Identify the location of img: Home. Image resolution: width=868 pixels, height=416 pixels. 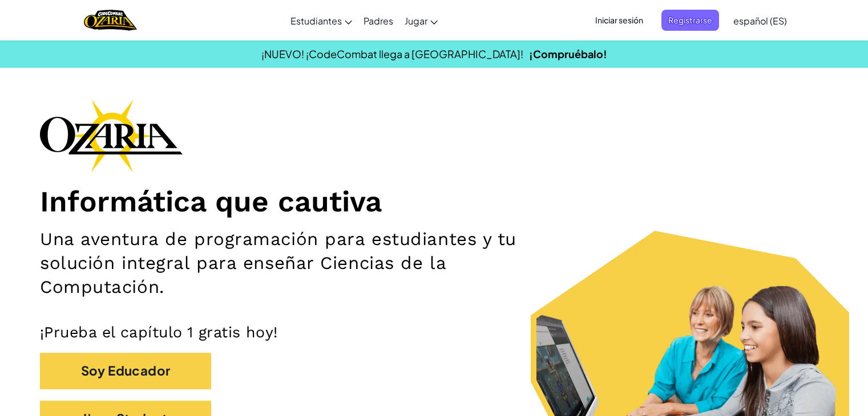
(110, 20).